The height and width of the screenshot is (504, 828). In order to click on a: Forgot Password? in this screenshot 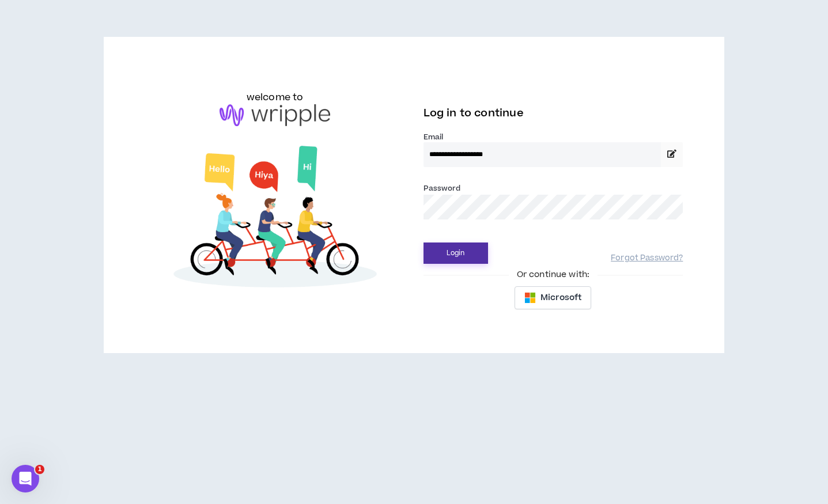, I will do `click(646, 258)`.